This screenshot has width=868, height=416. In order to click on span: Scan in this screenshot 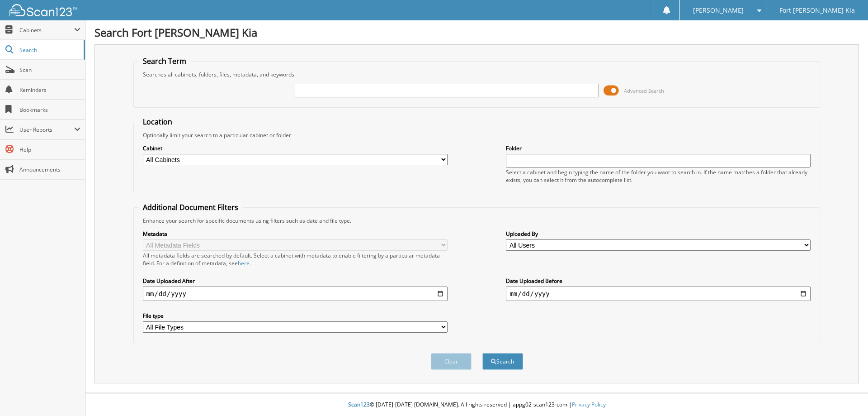, I will do `click(50, 70)`.